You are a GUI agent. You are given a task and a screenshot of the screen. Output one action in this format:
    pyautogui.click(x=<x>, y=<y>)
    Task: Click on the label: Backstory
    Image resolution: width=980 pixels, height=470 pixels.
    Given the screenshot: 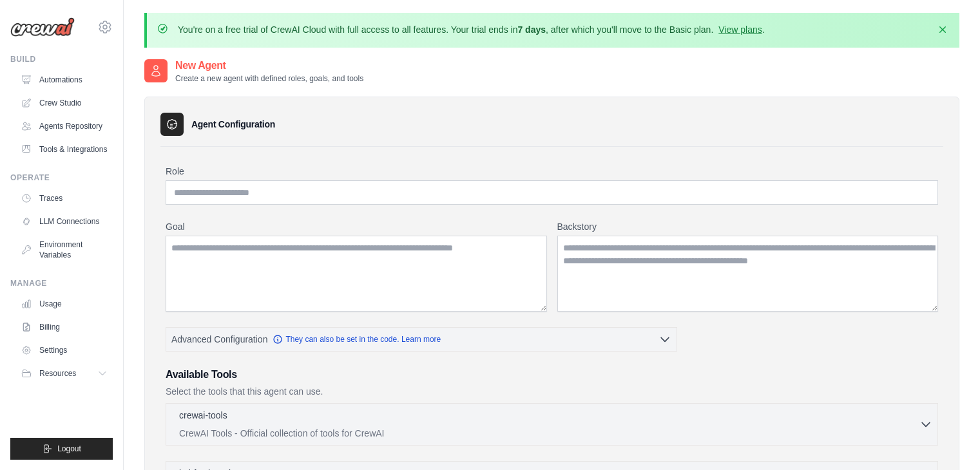 What is the action you would take?
    pyautogui.click(x=748, y=227)
    